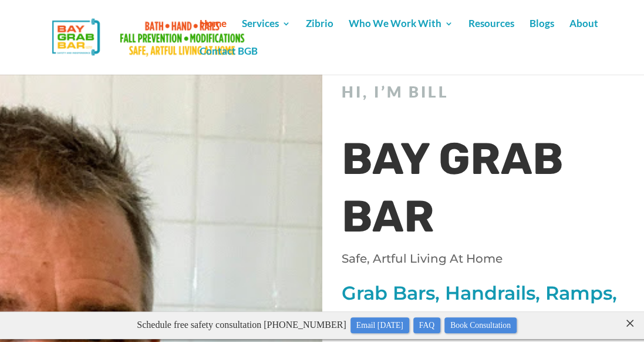 This screenshot has width=644, height=342. What do you see at coordinates (213, 33) in the screenshot?
I see `a: Home` at bounding box center [213, 33].